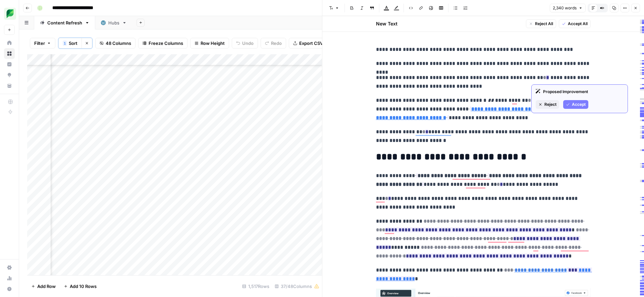  What do you see at coordinates (296, 286) in the screenshot?
I see `div: 37/48 Columns` at bounding box center [296, 286].